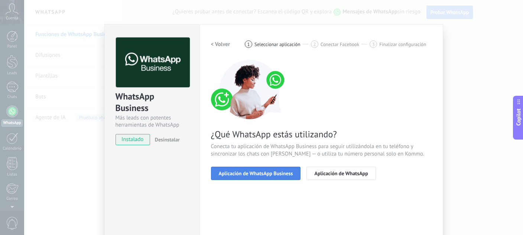  I want to click on img: connect number, so click(250, 90).